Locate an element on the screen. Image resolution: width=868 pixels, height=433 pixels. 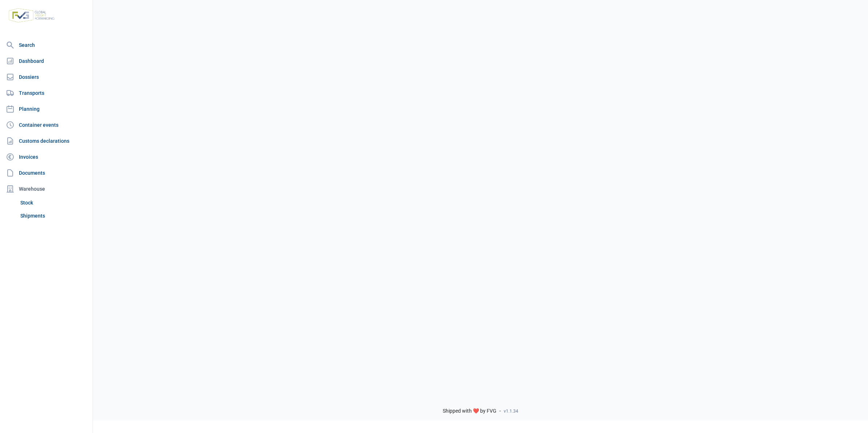
a: Customs declarations is located at coordinates (46, 141).